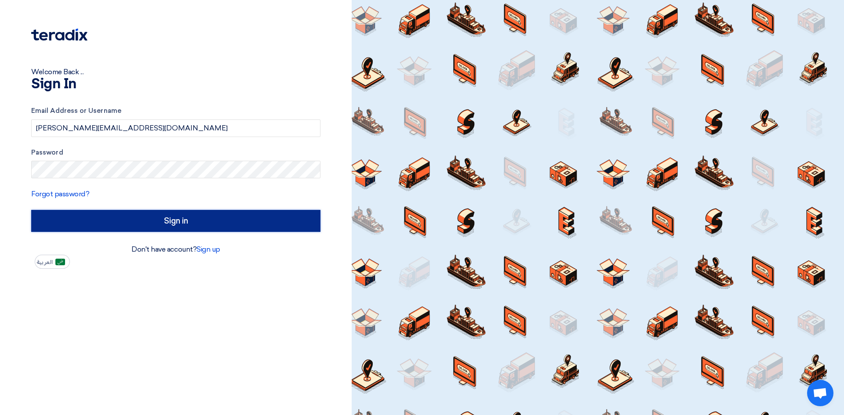 This screenshot has height=415, width=844. I want to click on a: Open chat, so click(820, 393).